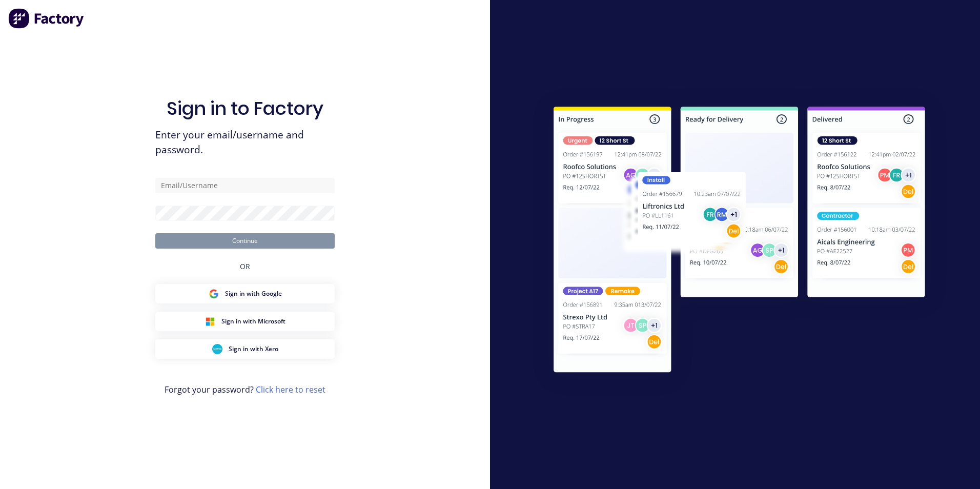  What do you see at coordinates (210, 321) in the screenshot?
I see `img: Microsoft Sign in` at bounding box center [210, 321].